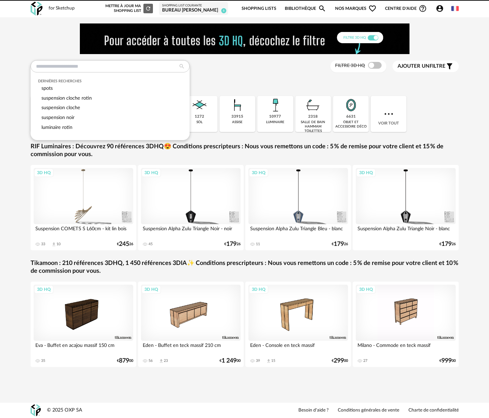  I want to click on a: 3D HQ Suspension Alpha Zulu Triangle Noir - noir 45 €17926, so click(191, 207).